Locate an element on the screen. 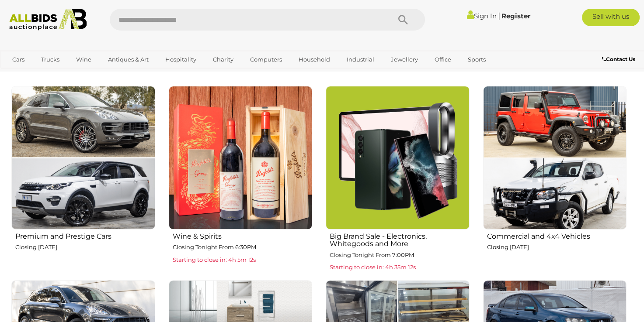 Image resolution: width=644 pixels, height=322 pixels. button: Search is located at coordinates (403, 20).